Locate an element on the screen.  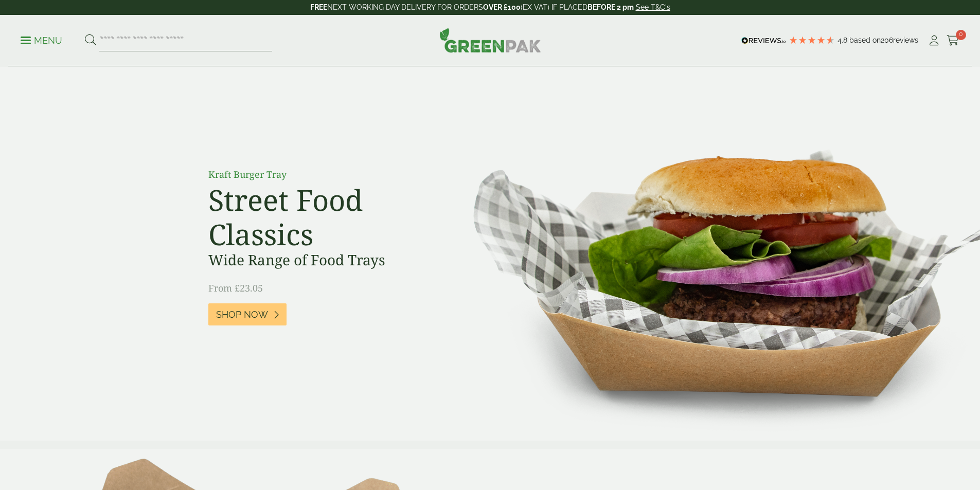
a: 0 is located at coordinates (952, 41).